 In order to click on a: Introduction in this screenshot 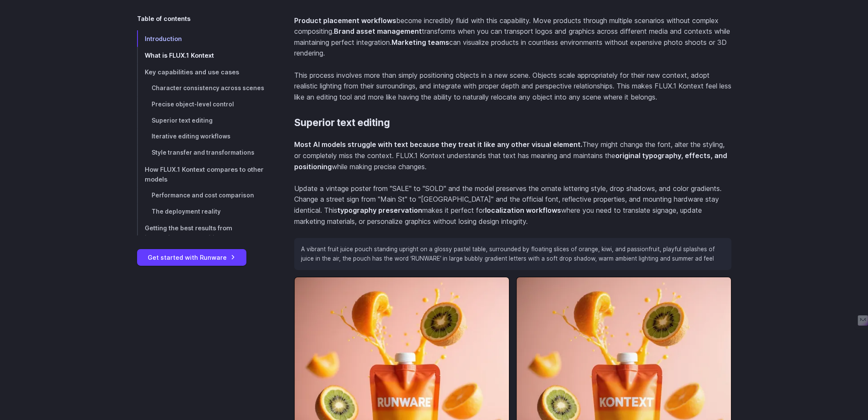, I will do `click(202, 39)`.